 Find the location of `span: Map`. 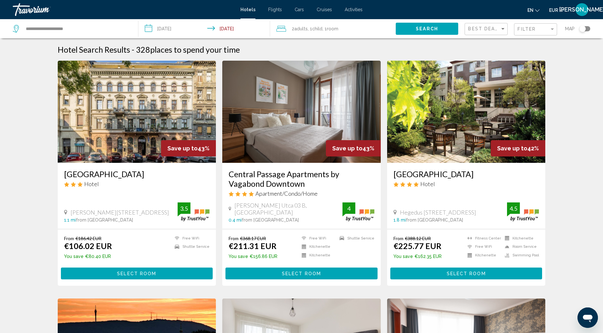

span: Map is located at coordinates (570, 29).